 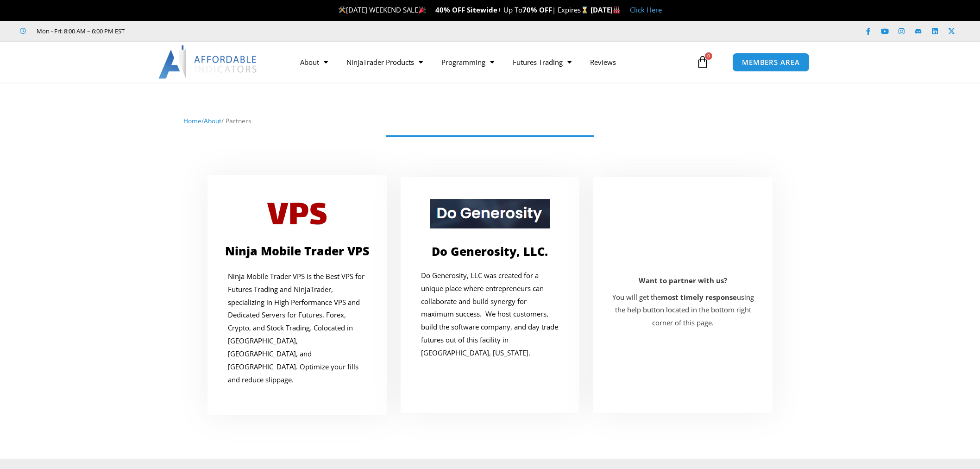 What do you see at coordinates (385, 62) in the screenshot?
I see `a: NinjaTrader Products` at bounding box center [385, 62].